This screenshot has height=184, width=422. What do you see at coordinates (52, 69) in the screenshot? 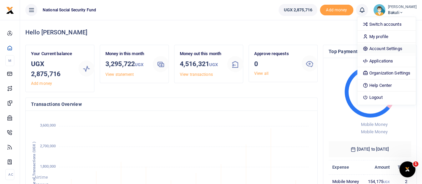
I see `h3: UGX 2,875,716` at bounding box center [52, 69].